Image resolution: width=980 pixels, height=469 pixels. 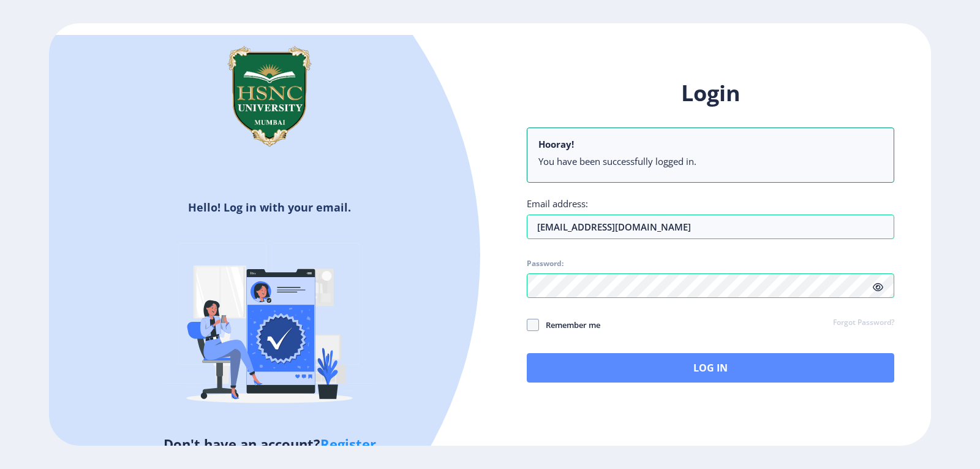 I want to click on button: Log In, so click(x=710, y=368).